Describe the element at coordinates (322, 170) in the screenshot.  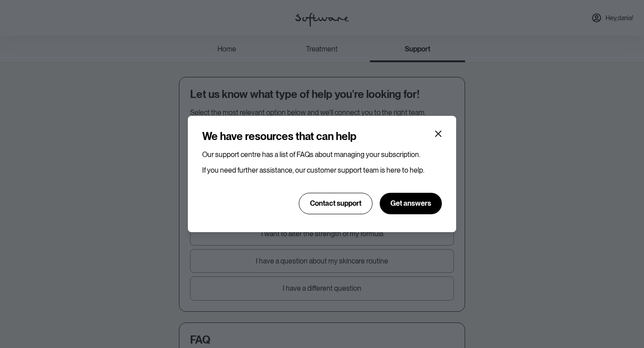
I see `p: If you need further assistance, our customer support team is here to help.` at that location.